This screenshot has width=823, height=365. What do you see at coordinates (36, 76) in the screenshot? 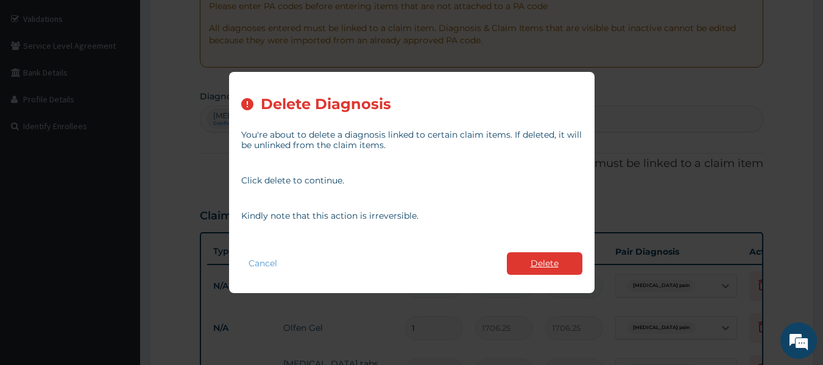
I see `img: d_794563401_company_1708531726252_794563401` at bounding box center [36, 76].